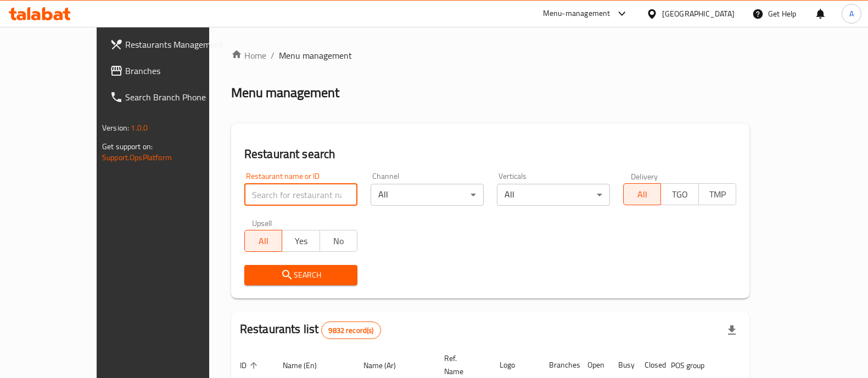  Describe the element at coordinates (301, 195) in the screenshot. I see `input: Search for restaurant name or ID..` at that location.